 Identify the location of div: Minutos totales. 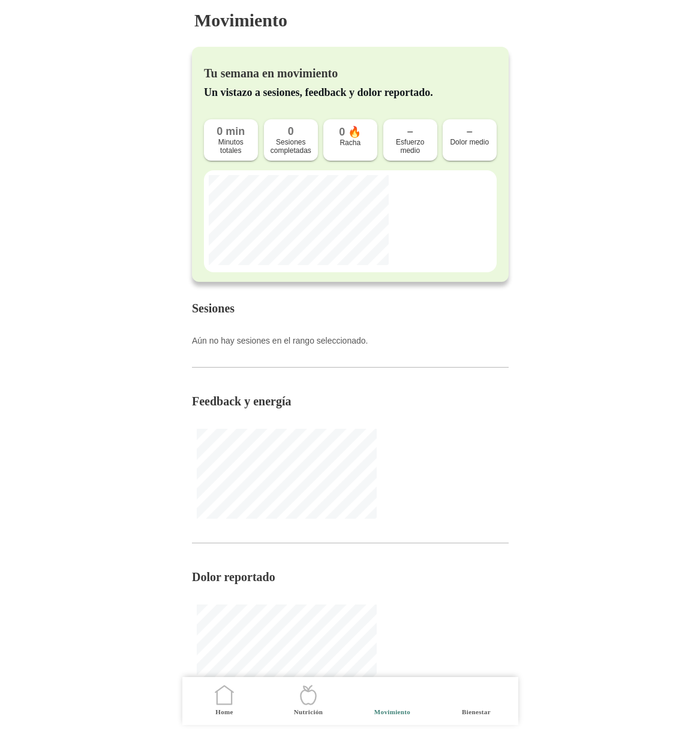
(231, 146).